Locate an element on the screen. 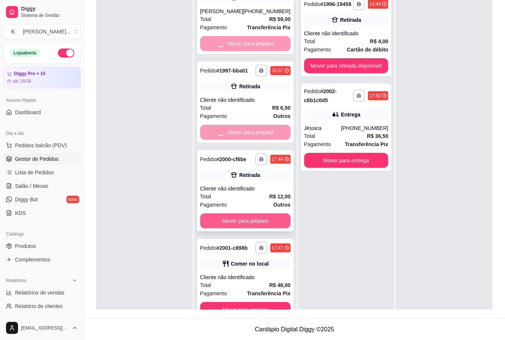  div: Loja aberta is located at coordinates (25, 53).